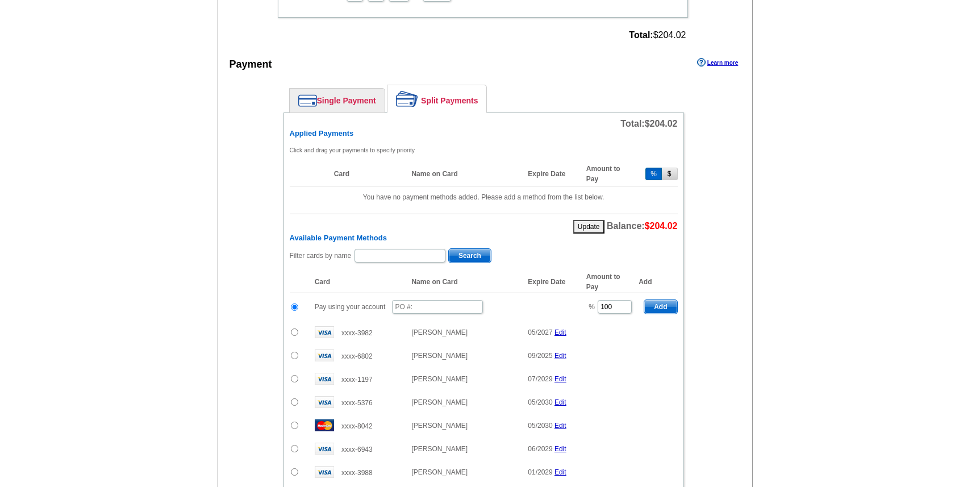  I want to click on img: mast.gif, so click(325, 426).